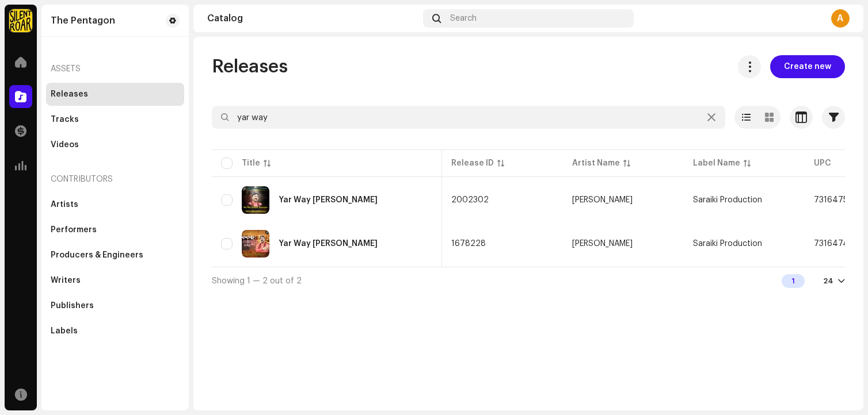 This screenshot has width=868, height=415. Describe the element at coordinates (115, 255) in the screenshot. I see `re-m-nav-item: Producers & Engineers` at that location.